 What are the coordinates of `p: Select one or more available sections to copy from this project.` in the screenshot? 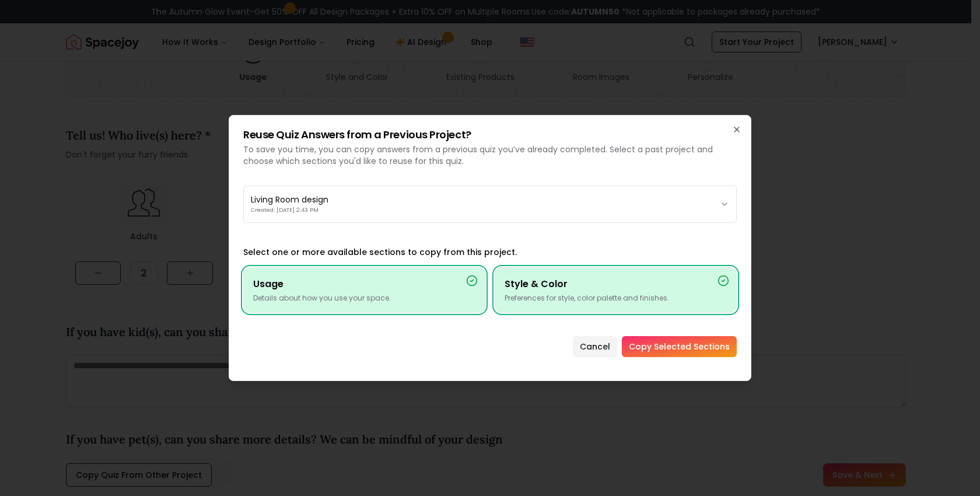 It's located at (490, 252).